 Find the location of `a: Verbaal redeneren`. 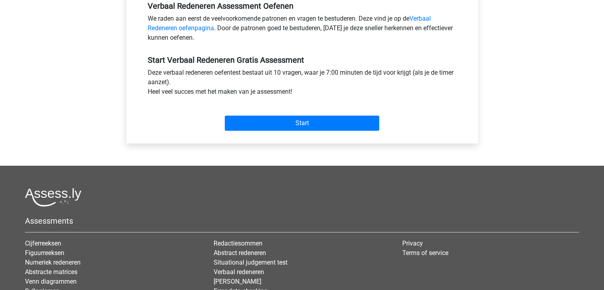

a: Verbaal redeneren is located at coordinates (239, 272).